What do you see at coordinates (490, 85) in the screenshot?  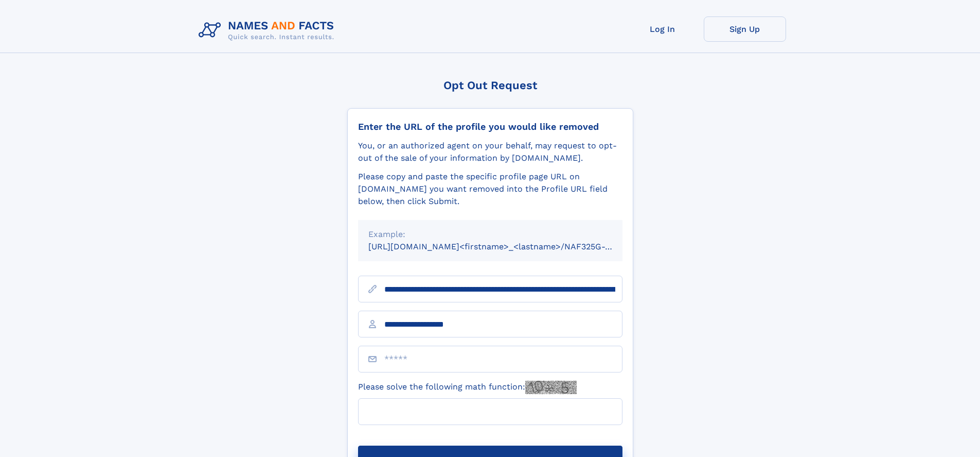 I see `div: Opt Out Request` at bounding box center [490, 85].